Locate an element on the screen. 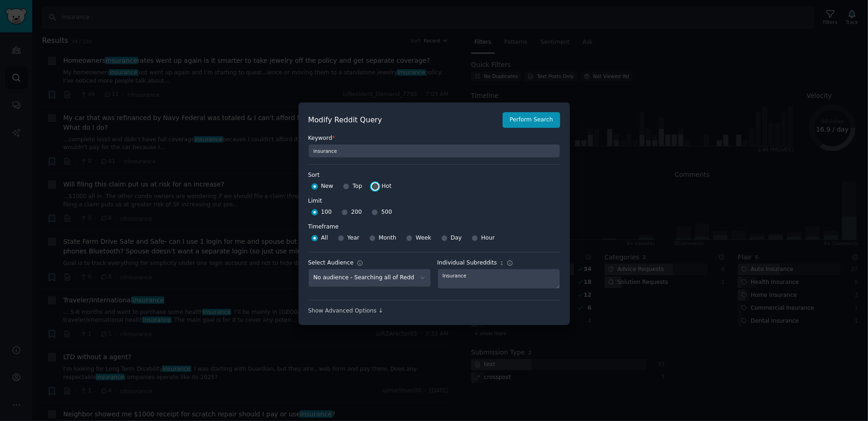 The height and width of the screenshot is (421, 868). h2: Modify Reddit Query is located at coordinates (403, 120).